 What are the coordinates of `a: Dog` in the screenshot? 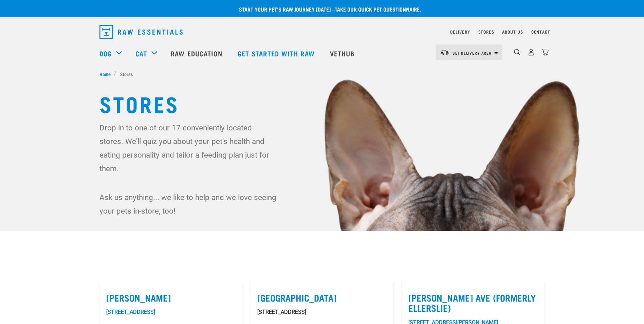 It's located at (106, 53).